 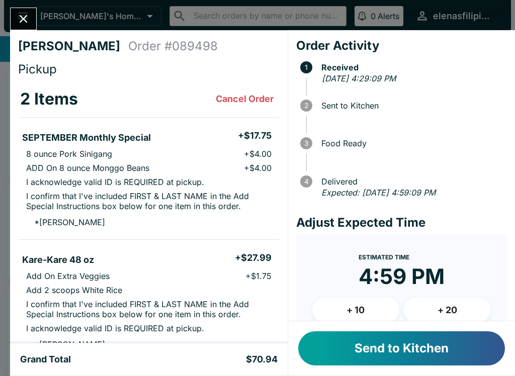 What do you see at coordinates (68, 276) in the screenshot?
I see `p: Add On Extra Veggies` at bounding box center [68, 276].